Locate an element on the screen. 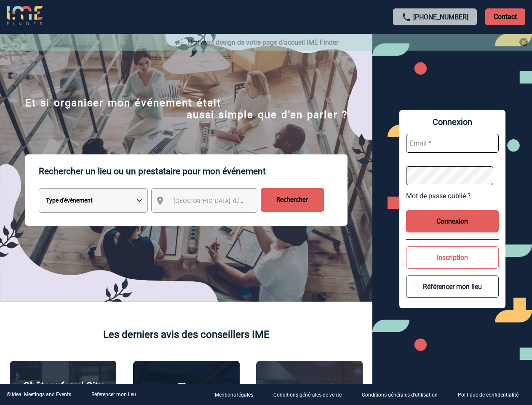  a: Mentions légales is located at coordinates (237, 394).